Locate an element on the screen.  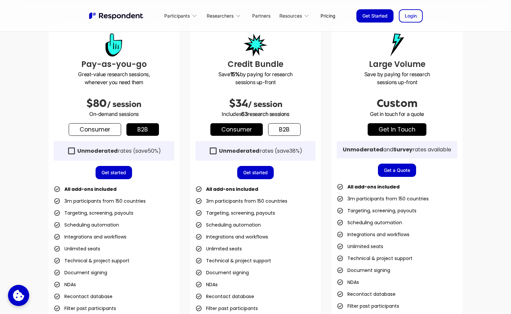
span: $34 is located at coordinates (238, 104).